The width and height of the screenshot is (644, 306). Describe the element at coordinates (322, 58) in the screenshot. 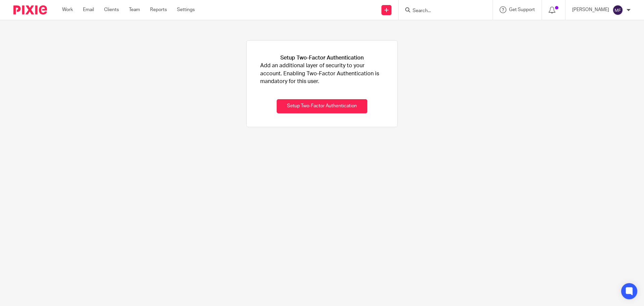

I see `h1: Setup Two-Factor Authentication` at that location.